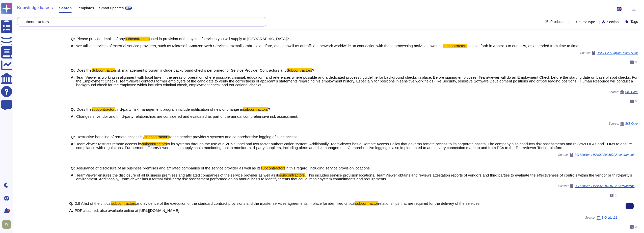 The height and width of the screenshot is (233, 644). I want to click on span: SIG Lite 1.3, so click(609, 218).